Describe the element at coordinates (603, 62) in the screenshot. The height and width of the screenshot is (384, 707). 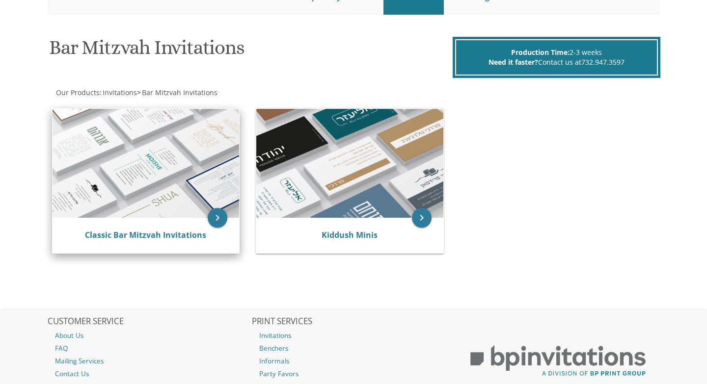
I see `a: 732.947.3597` at that location.